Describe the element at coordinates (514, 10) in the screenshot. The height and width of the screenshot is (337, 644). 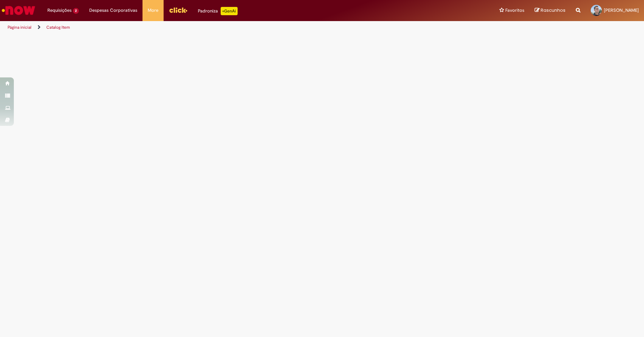
I see `span: Favoritos` at that location.